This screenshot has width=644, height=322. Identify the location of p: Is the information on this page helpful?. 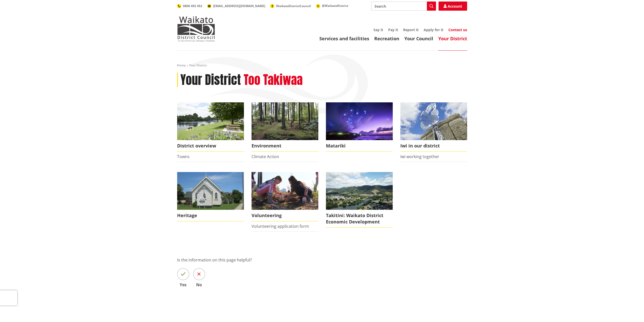
(322, 260).